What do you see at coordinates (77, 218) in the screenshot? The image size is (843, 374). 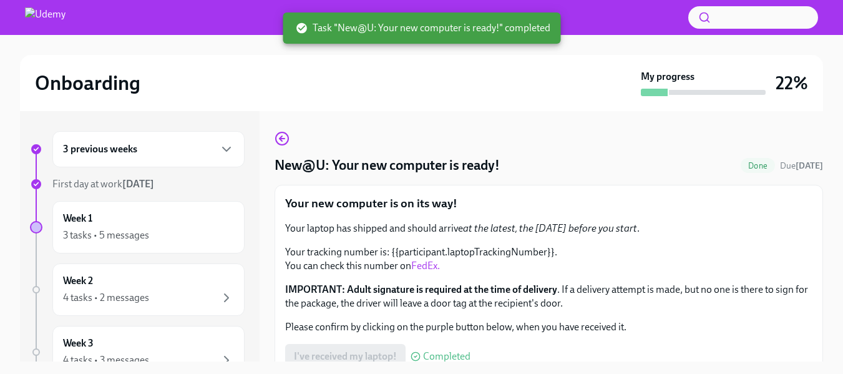 I see `h6: Week 1` at bounding box center [77, 218].